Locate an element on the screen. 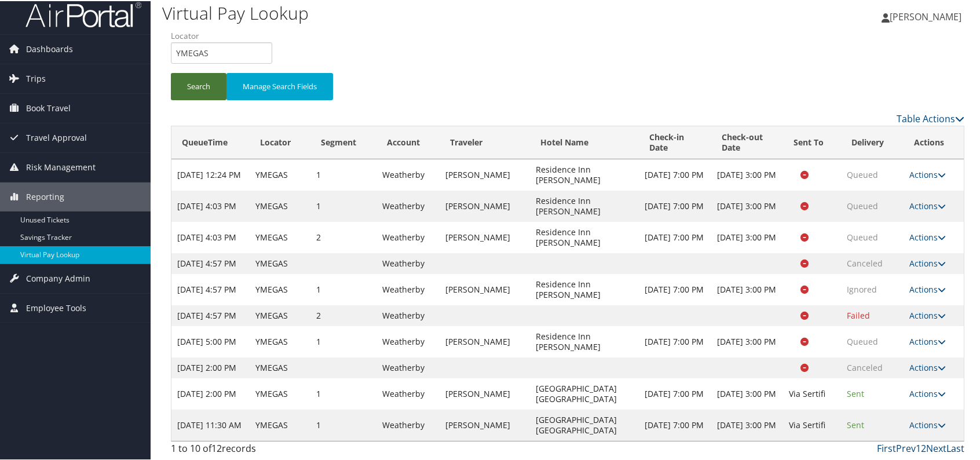  th: Check-in Date: activate to sort column ascending is located at coordinates (675, 141).